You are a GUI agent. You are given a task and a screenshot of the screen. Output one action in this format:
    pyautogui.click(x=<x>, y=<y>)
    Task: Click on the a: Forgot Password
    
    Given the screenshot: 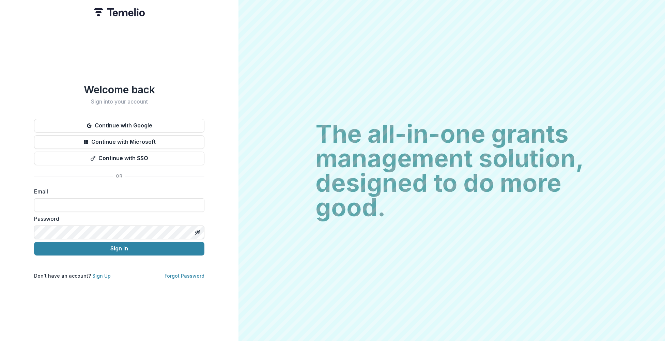 What is the action you would take?
    pyautogui.click(x=184, y=276)
    